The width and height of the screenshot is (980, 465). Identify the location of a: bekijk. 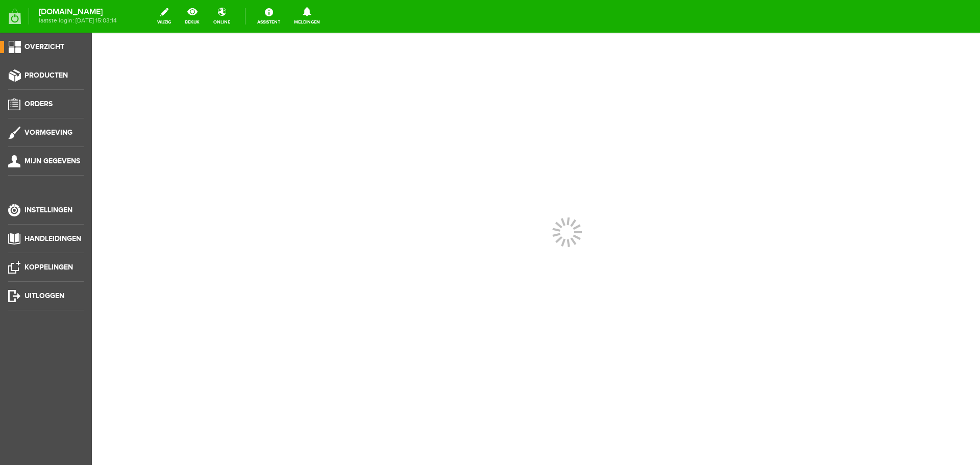
(192, 16).